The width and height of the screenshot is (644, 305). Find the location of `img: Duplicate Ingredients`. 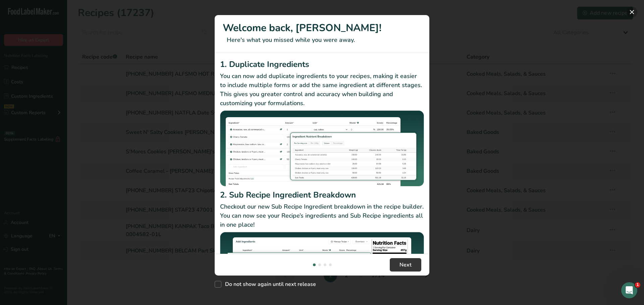

img: Duplicate Ingredients is located at coordinates (322, 149).